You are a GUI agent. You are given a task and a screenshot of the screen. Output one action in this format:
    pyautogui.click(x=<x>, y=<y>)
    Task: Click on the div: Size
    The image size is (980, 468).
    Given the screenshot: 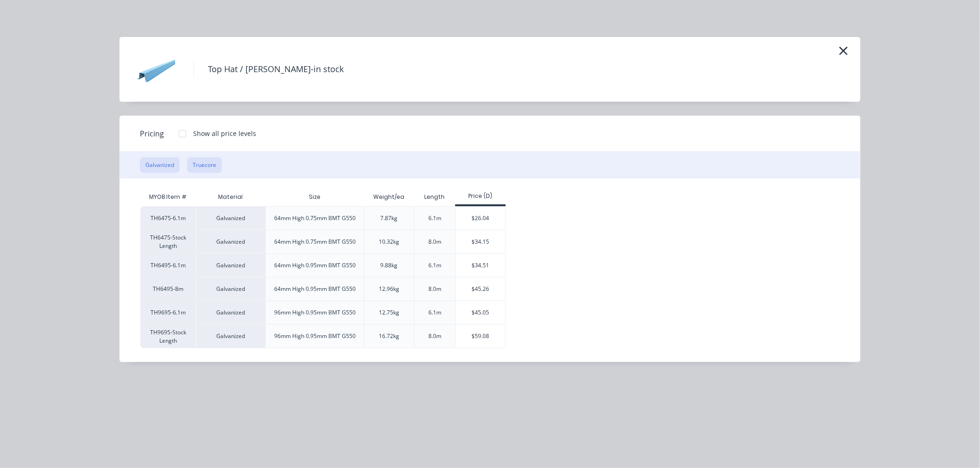 What is the action you would take?
    pyautogui.click(x=314, y=197)
    